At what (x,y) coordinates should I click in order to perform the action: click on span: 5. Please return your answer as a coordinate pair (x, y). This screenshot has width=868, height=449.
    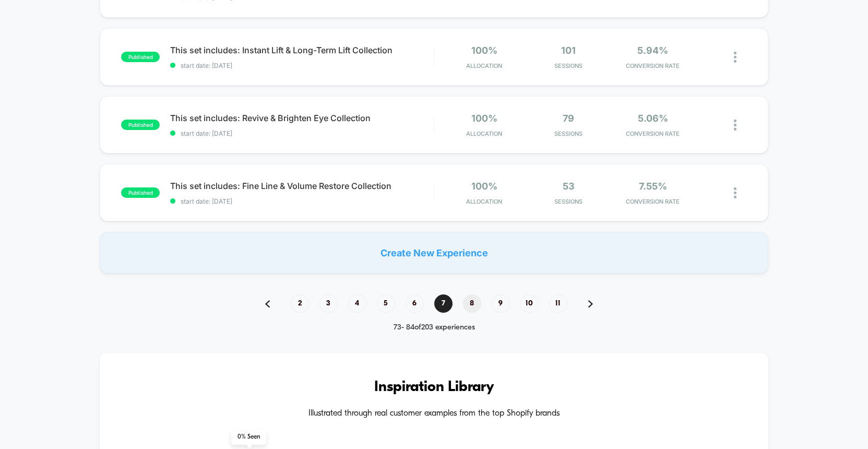
    Looking at the image, I should click on (386, 304).